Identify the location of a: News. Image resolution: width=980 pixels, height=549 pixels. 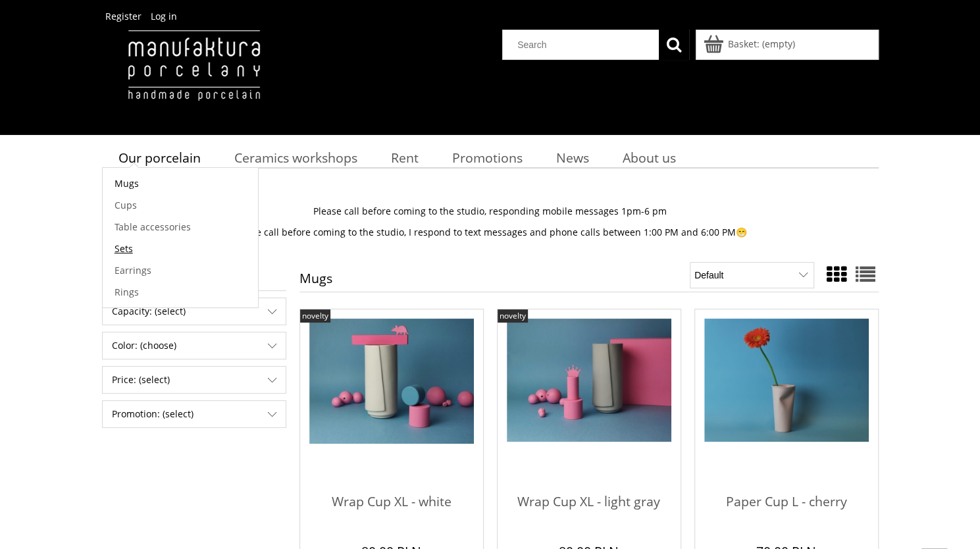
(572, 157).